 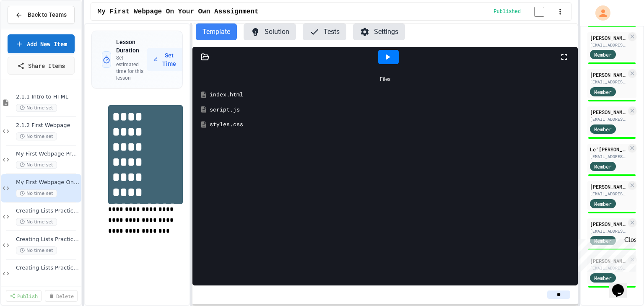 What do you see at coordinates (599, 13) in the screenshot?
I see `div: My Account` at bounding box center [599, 13].